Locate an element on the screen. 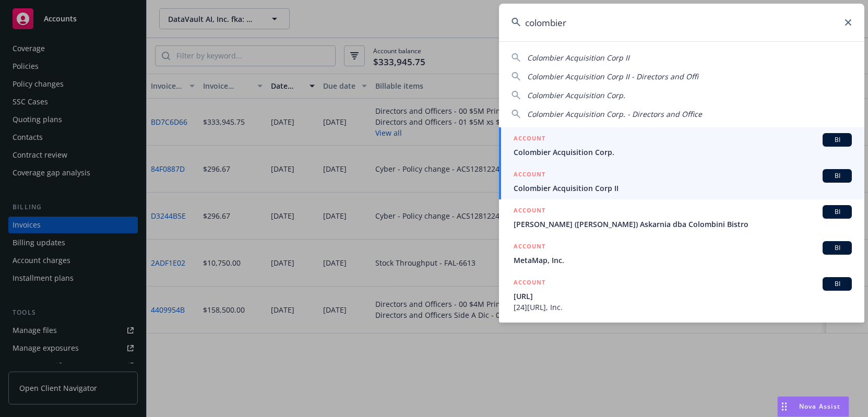 This screenshot has height=417, width=868. a: ACCOUNTBIColombier Acquisition Corp. is located at coordinates (682, 145).